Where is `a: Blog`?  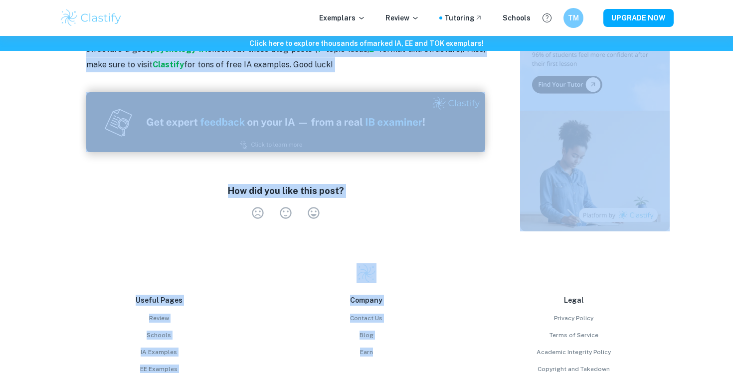
a: Blog is located at coordinates (367, 335).